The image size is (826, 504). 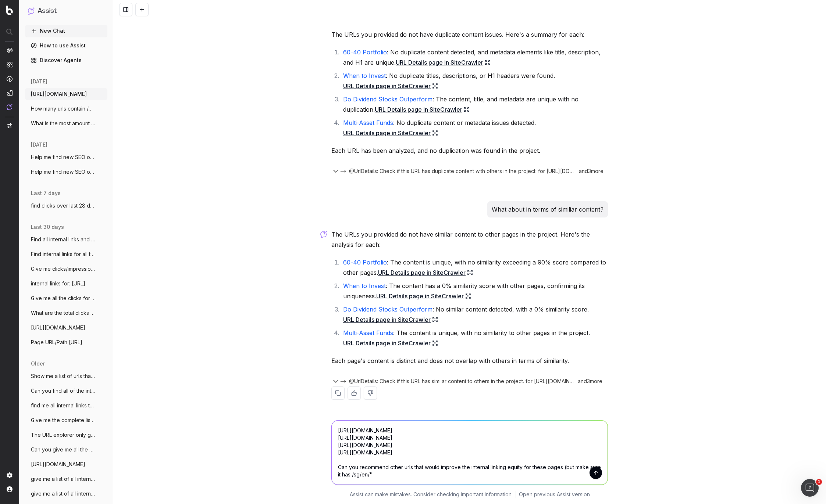 I want to click on span: last 30 days, so click(x=48, y=227).